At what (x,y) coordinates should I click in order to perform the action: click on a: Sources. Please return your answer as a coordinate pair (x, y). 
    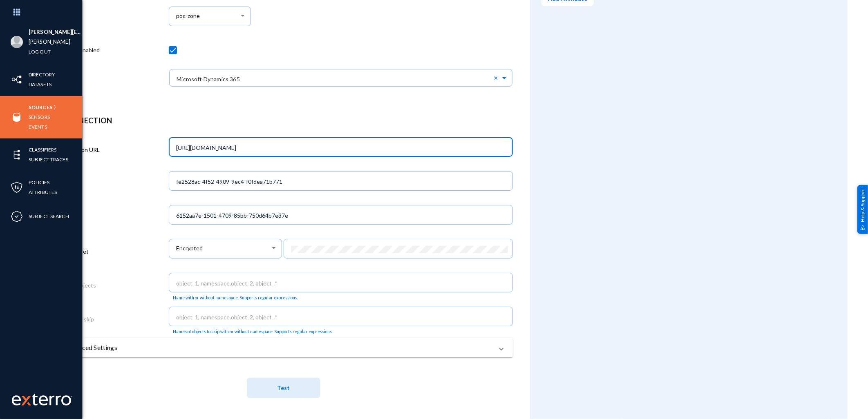
    Looking at the image, I should click on (40, 107).